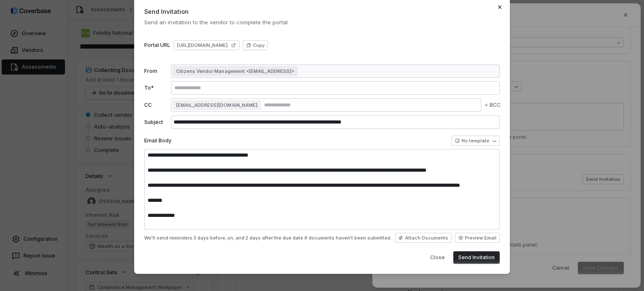 This screenshot has height=291, width=644. I want to click on span: Attach Documents, so click(426, 238).